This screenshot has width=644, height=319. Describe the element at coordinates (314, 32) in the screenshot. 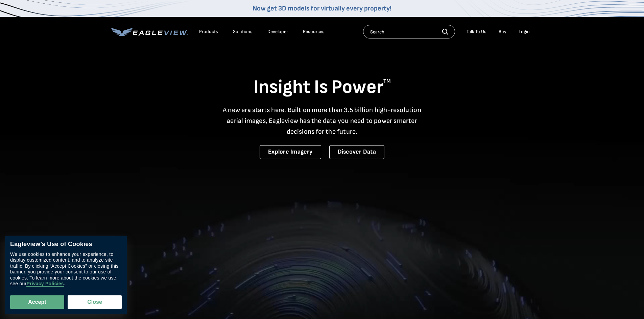

I see `div: Resources` at that location.